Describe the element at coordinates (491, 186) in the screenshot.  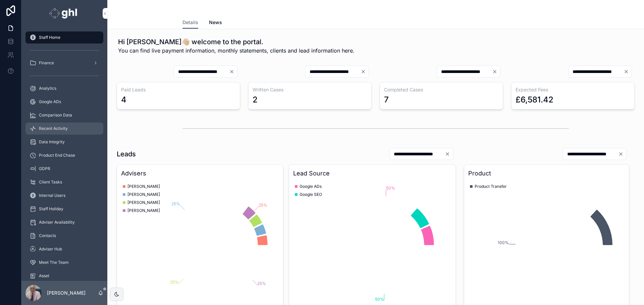
I see `span: Product Transfer` at that location.